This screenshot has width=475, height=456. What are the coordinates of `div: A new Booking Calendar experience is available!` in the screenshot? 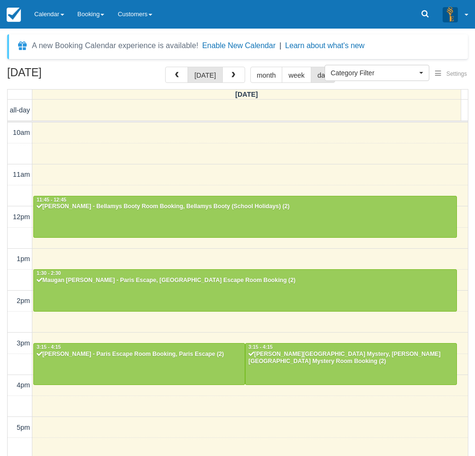 It's located at (115, 46).